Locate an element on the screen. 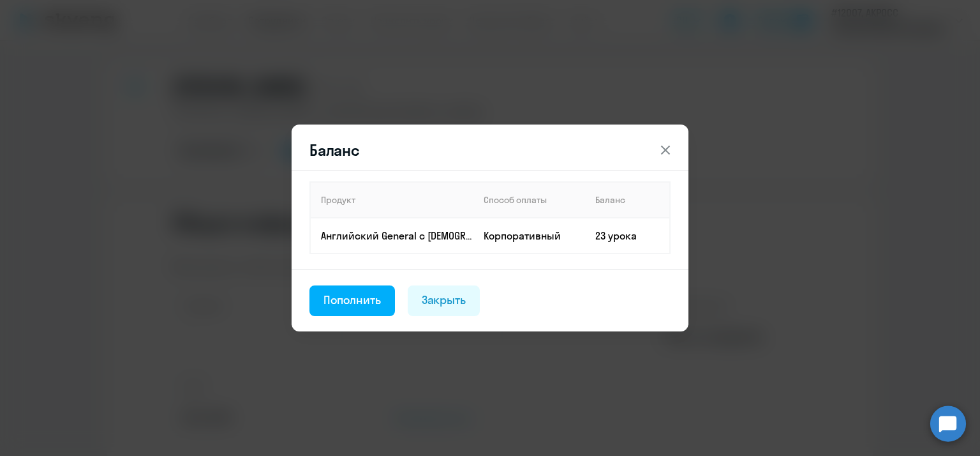 This screenshot has height=456, width=980. header: Баланс is located at coordinates (490, 150).